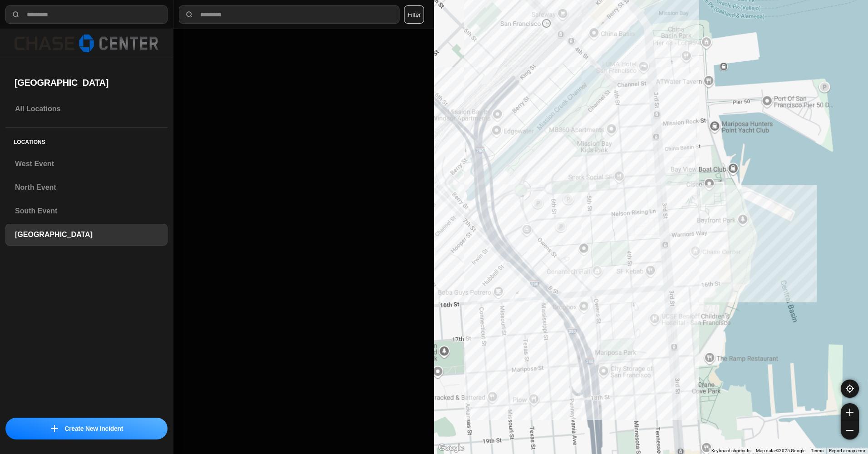 The height and width of the screenshot is (454, 868). What do you see at coordinates (86, 188) in the screenshot?
I see `a: North Event` at bounding box center [86, 188].